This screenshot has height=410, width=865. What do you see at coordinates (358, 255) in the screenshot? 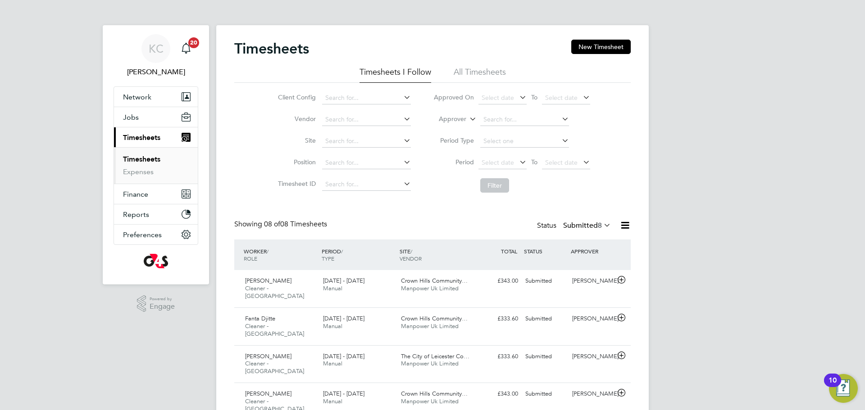
I see `div: PERIOD` at bounding box center [358, 255].